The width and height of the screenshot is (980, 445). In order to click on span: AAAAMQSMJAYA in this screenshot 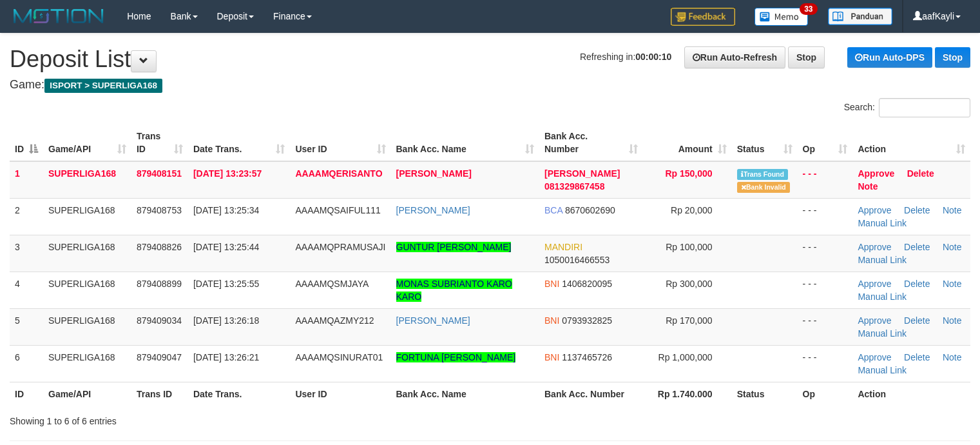, I will do `click(331, 284)`.